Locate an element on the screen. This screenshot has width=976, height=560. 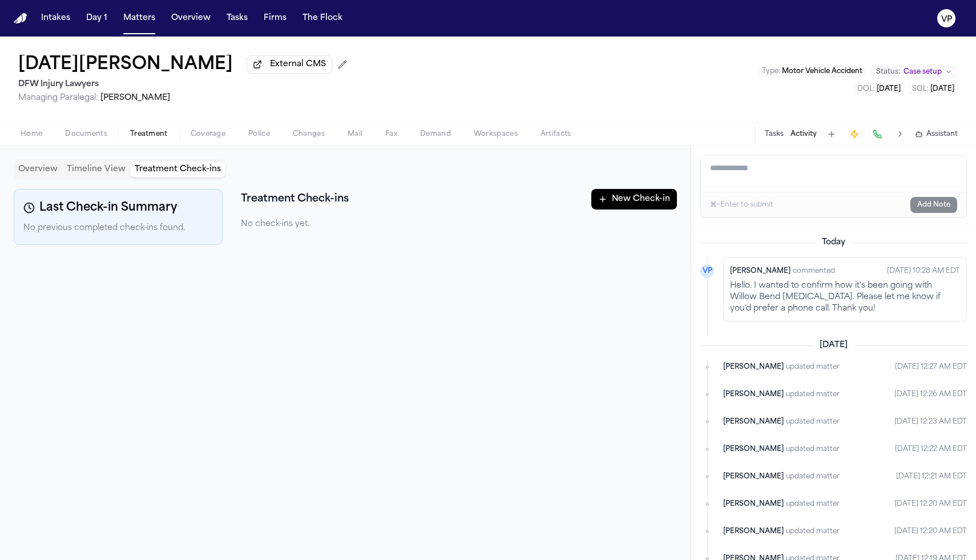
button: Change status from Case setup is located at coordinates (914, 72).